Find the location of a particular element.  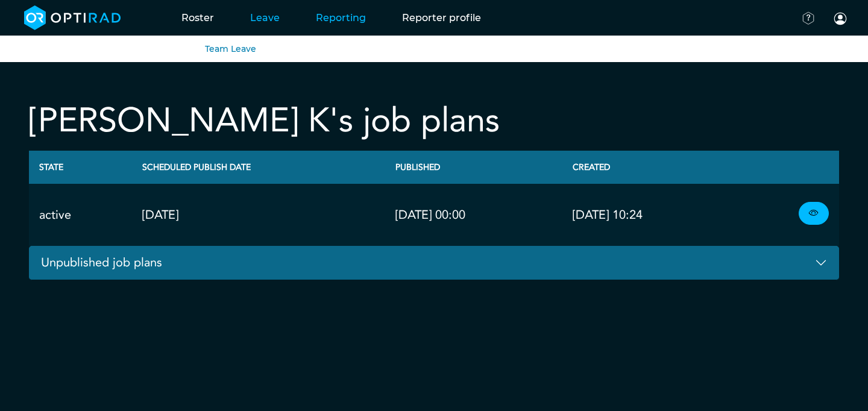

td: active is located at coordinates (80, 214).